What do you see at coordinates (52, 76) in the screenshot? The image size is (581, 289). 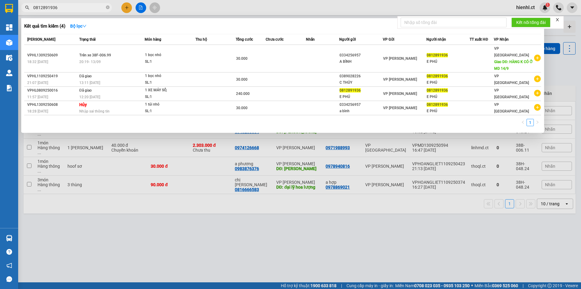 I see `div: VPHL1109250419` at bounding box center [52, 76].